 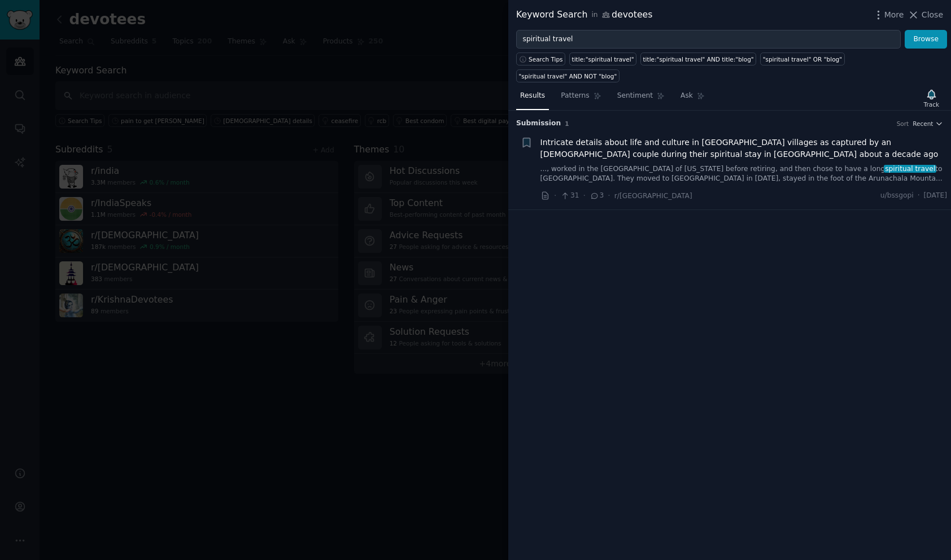 What do you see at coordinates (604, 59) in the screenshot?
I see `div: title:"spiritual travel"` at bounding box center [604, 59].